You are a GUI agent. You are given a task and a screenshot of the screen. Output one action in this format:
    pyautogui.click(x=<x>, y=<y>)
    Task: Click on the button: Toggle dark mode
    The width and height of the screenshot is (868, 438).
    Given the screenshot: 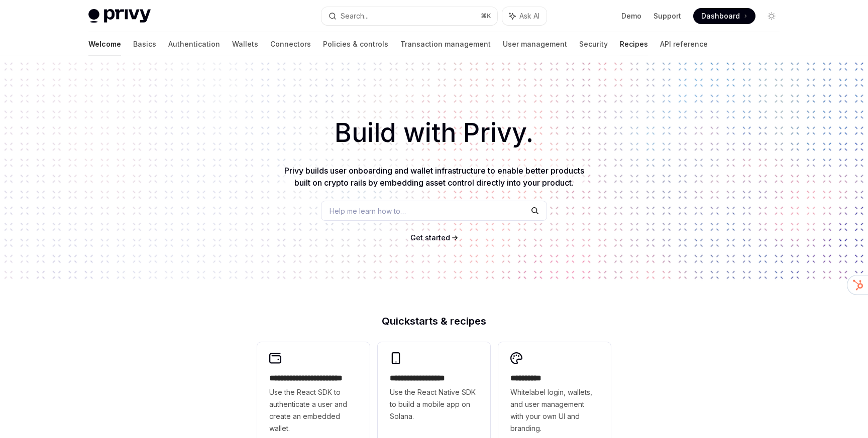 What is the action you would take?
    pyautogui.click(x=772, y=16)
    